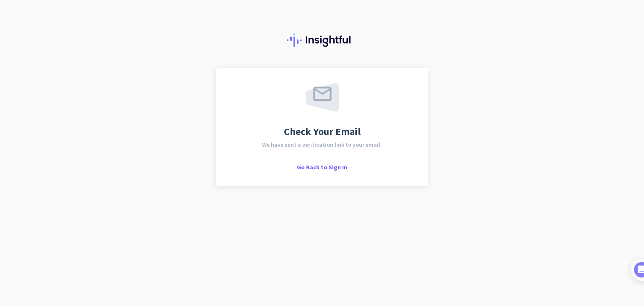 This screenshot has height=306, width=644. Describe the element at coordinates (322, 40) in the screenshot. I see `img: Insightful` at that location.